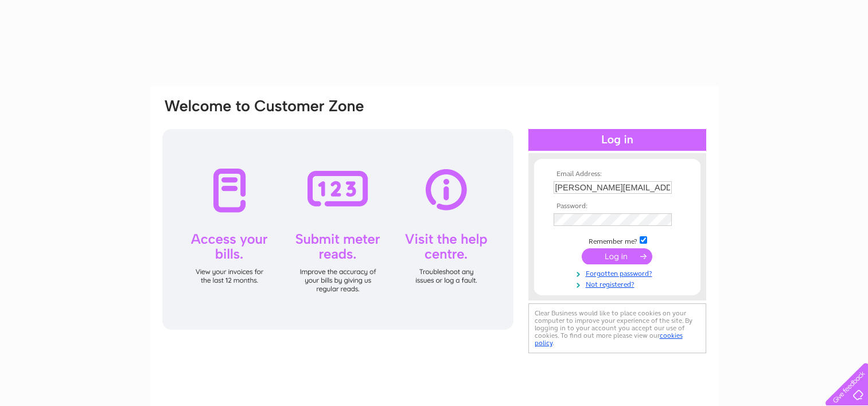  What do you see at coordinates (616, 256) in the screenshot?
I see `input: Submit` at bounding box center [616, 256].